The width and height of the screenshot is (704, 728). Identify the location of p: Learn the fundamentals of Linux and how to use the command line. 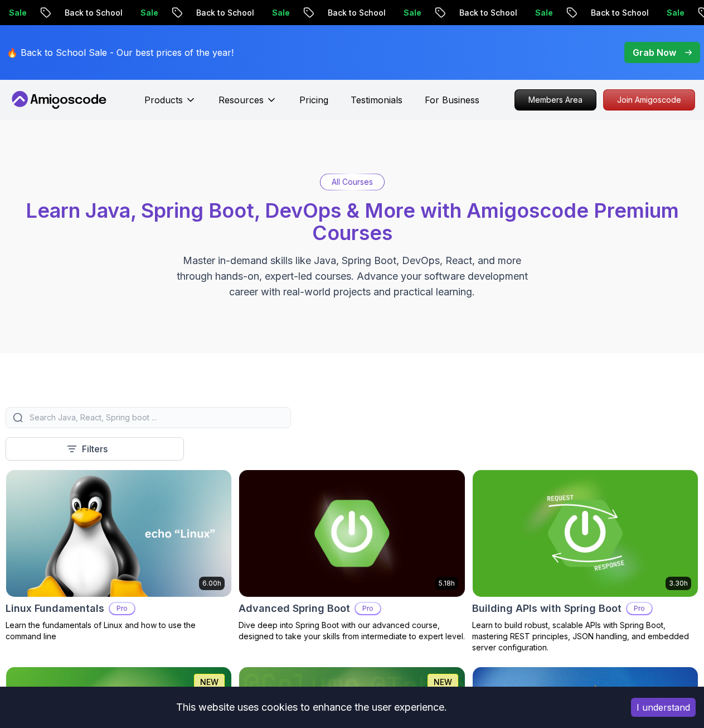
(119, 631).